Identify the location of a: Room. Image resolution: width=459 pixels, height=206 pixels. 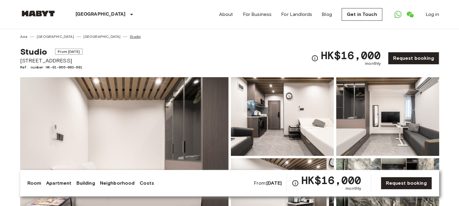
(34, 184).